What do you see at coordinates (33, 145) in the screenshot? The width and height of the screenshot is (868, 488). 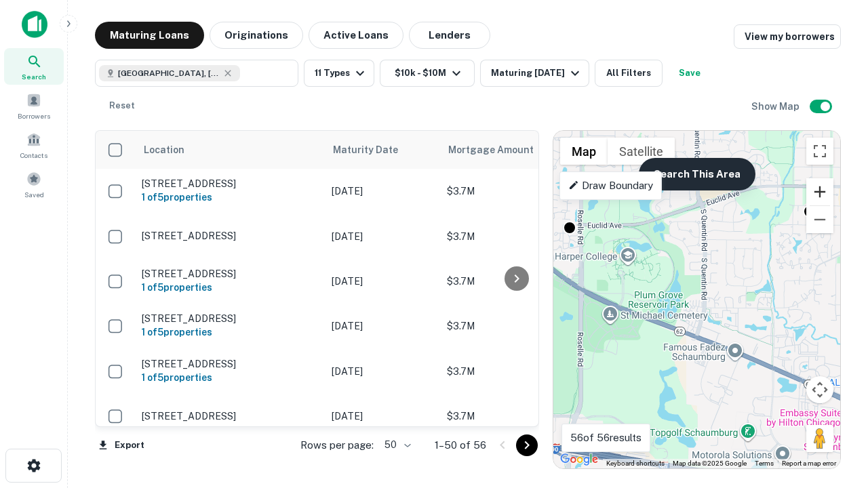 I see `a: Contacts` at bounding box center [33, 145].